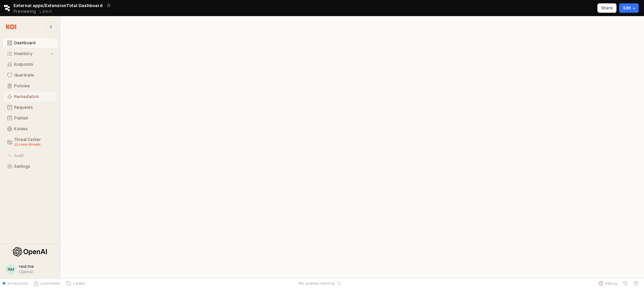 Image resolution: width=644 pixels, height=288 pixels. I want to click on button: Policies, so click(30, 86).